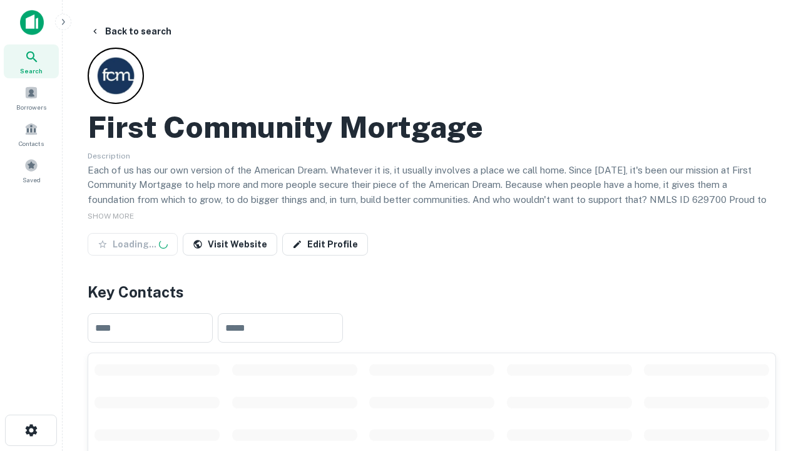  I want to click on a: Visit Website, so click(230, 244).